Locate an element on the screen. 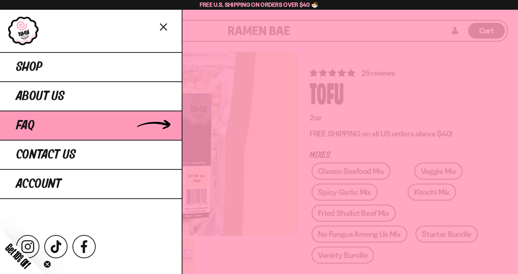 The height and width of the screenshot is (274, 518). span: Shop is located at coordinates (29, 67).